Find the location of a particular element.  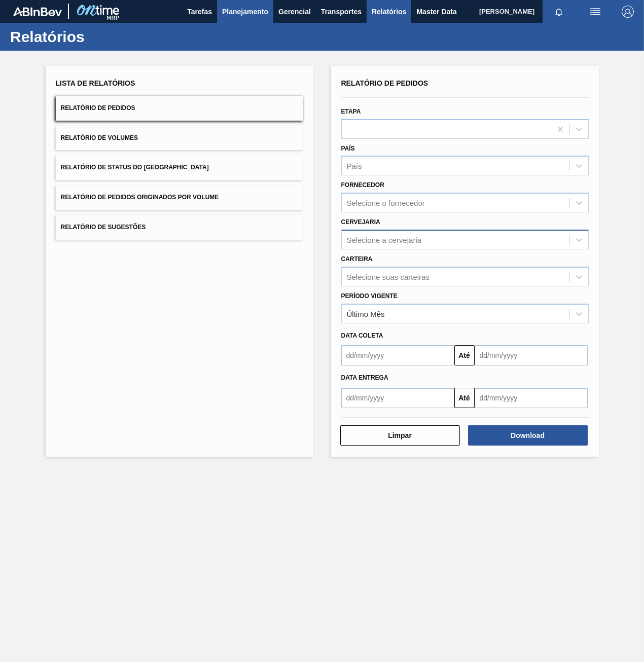

label: Período Vigente is located at coordinates (369, 296).